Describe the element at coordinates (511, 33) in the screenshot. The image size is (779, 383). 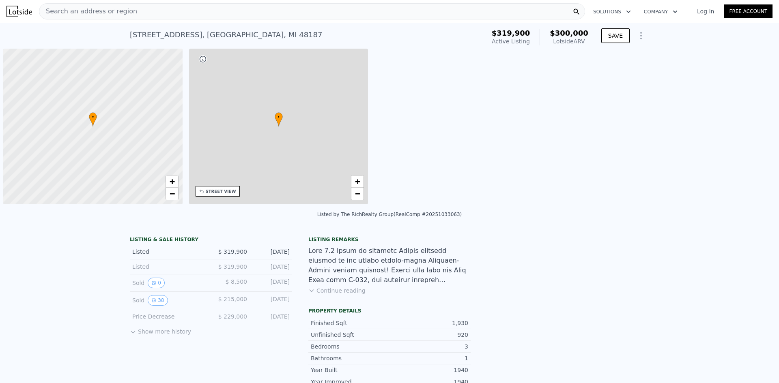
I see `span: $319,900` at that location.